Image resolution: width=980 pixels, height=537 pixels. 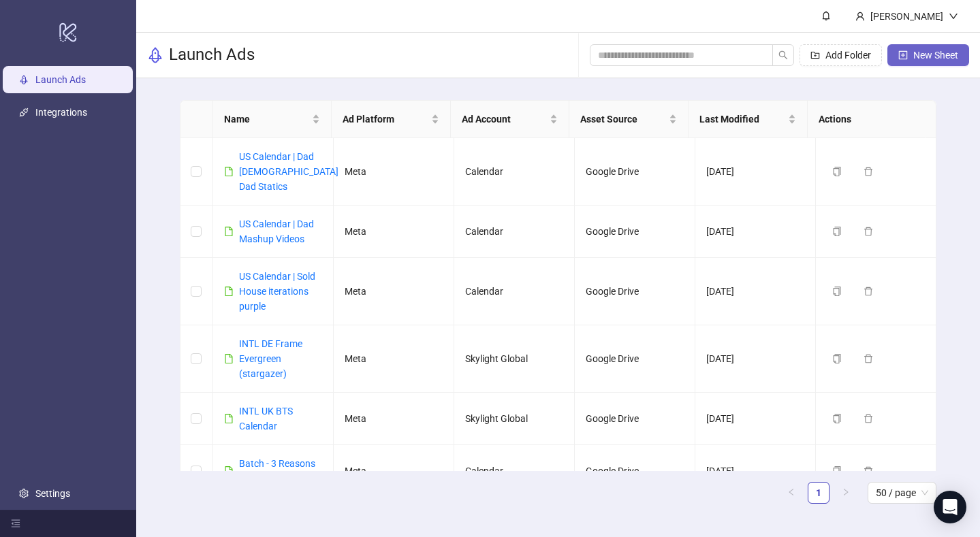 What do you see at coordinates (155, 55) in the screenshot?
I see `span: rocket` at bounding box center [155, 55].